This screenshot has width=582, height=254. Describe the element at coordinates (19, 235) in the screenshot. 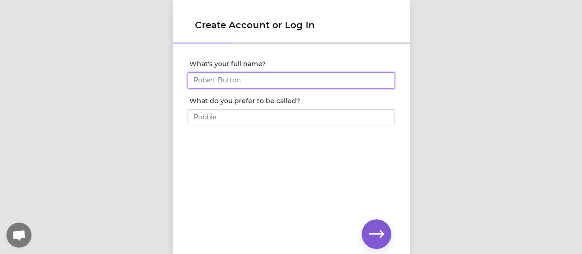

I see `div: Open chat` at that location.